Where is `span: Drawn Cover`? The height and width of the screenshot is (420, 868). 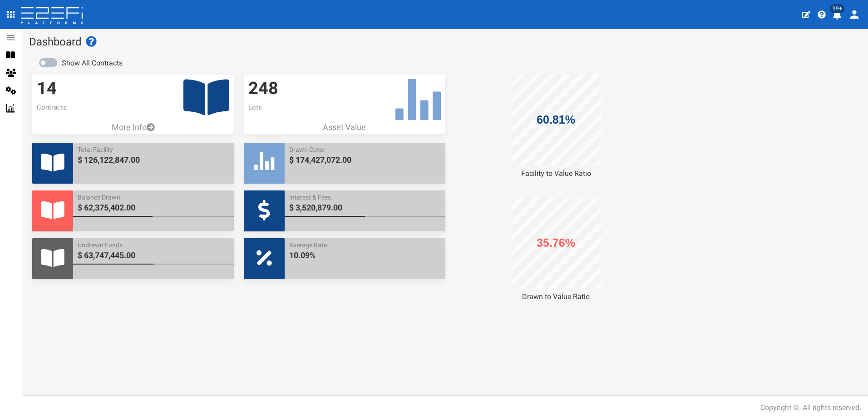 span: Drawn Cover is located at coordinates (365, 150).